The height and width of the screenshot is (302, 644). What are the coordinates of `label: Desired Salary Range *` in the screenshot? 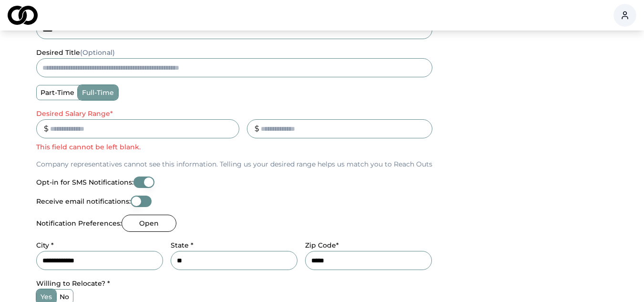 It's located at (75, 113).